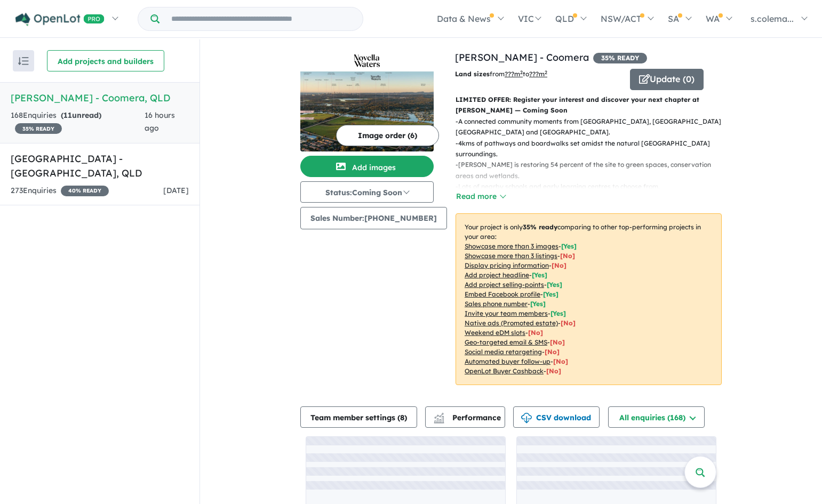  I want to click on a: Novella Waters - Coomera LogoNovella Waters - Coomera, so click(367, 101).